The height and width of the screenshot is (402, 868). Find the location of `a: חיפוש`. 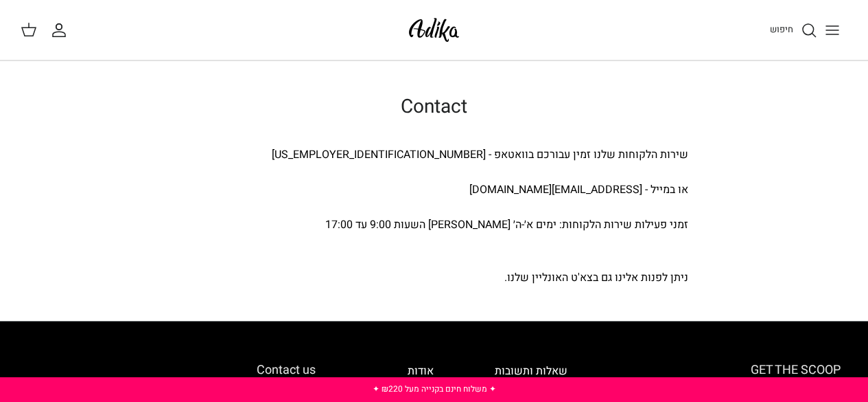

a: חיפוש is located at coordinates (793, 30).